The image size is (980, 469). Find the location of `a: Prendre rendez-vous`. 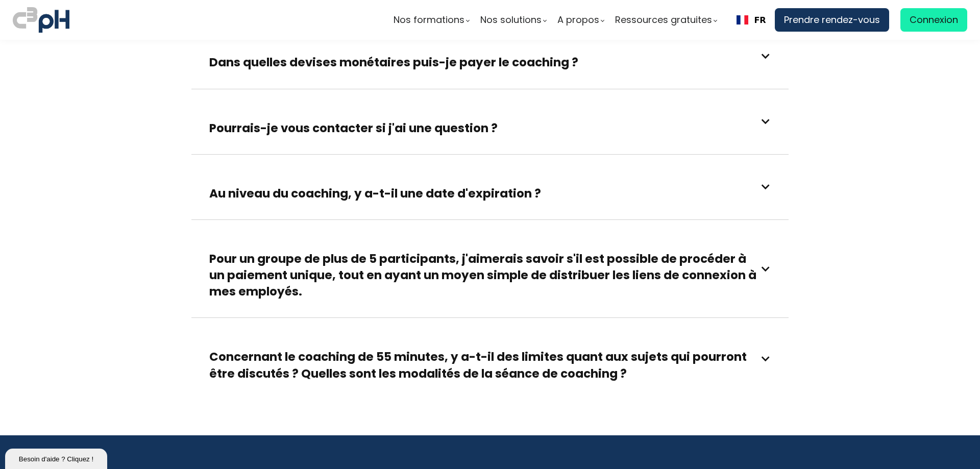

a: Prendre rendez-vous is located at coordinates (832, 20).